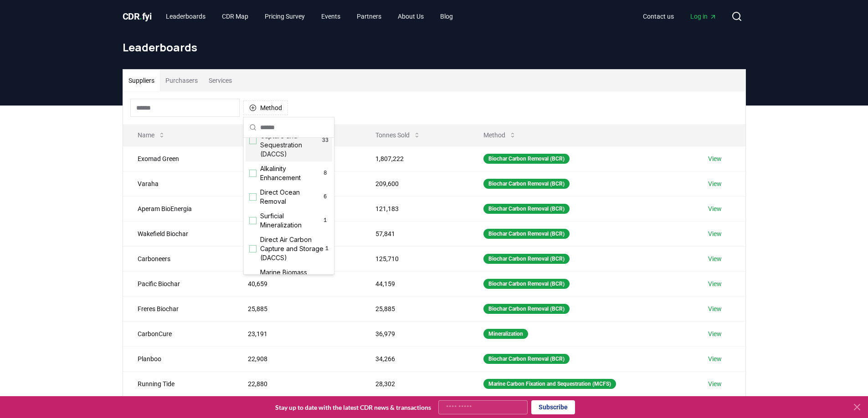  Describe the element at coordinates (297, 259) in the screenshot. I see `td: 50,515` at that location.